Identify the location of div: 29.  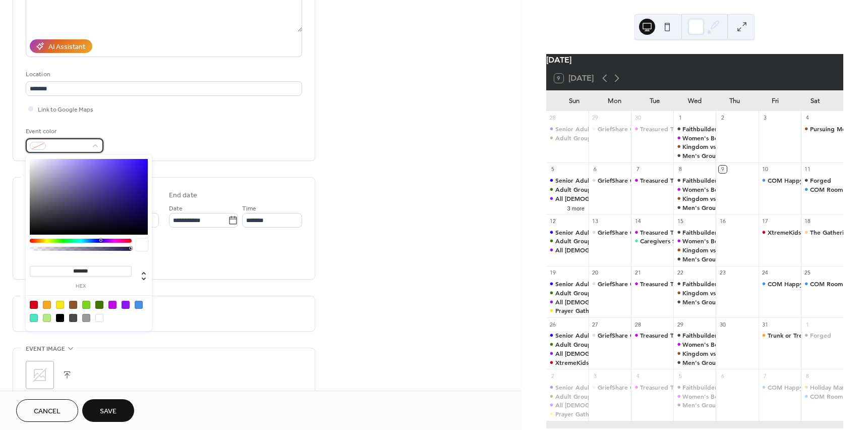
(680, 324).